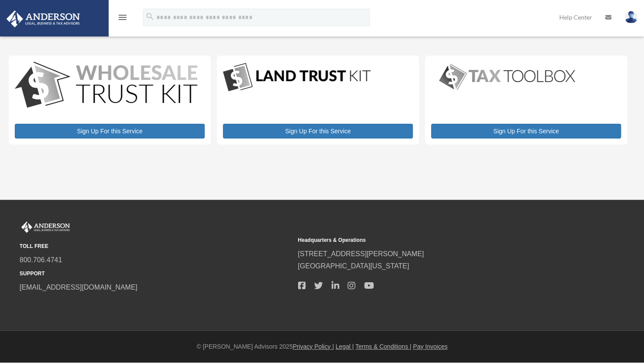 The height and width of the screenshot is (363, 644). Describe the element at coordinates (156, 246) in the screenshot. I see `small: TOLL FREE` at that location.